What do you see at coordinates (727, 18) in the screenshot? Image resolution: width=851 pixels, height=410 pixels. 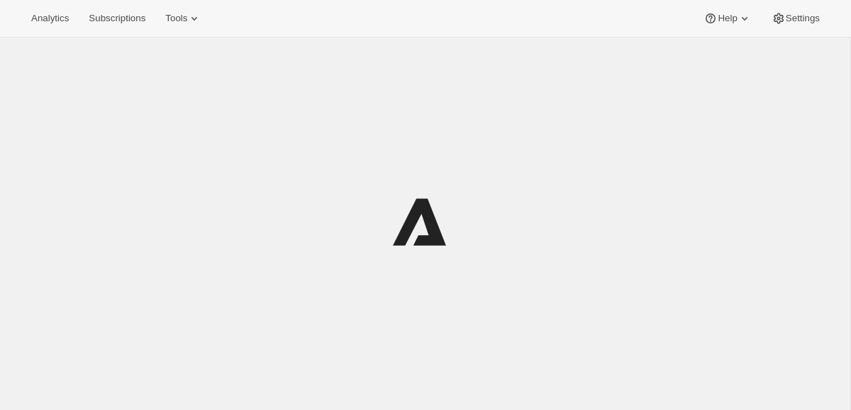 I see `button: Help` at bounding box center [727, 18].